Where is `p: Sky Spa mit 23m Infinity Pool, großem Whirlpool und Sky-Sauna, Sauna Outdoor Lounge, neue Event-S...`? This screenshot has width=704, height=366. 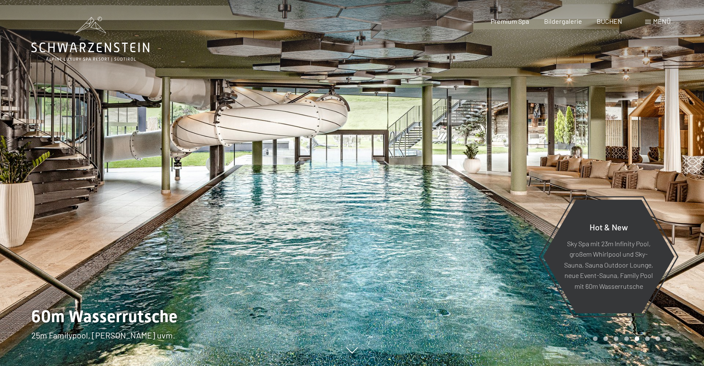
p: Sky Spa mit 23m Infinity Pool, großem Whirlpool und Sky-Sauna, Sauna Outdoor Lounge, neue Event-S... is located at coordinates (608, 265).